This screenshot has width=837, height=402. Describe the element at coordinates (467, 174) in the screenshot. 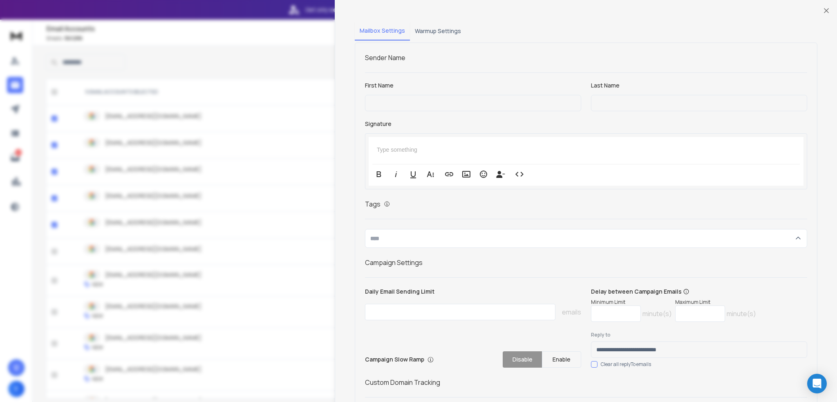

I see `button: Insert Image (Ctrl+P)` at that location.